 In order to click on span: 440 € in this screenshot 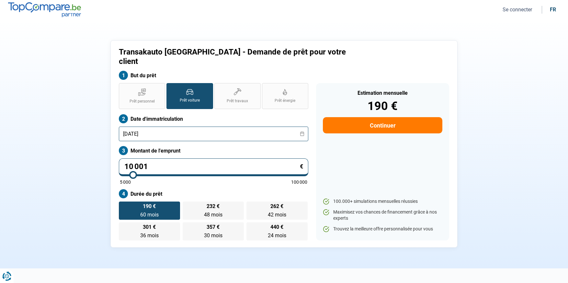, I will do `click(277, 227)`.